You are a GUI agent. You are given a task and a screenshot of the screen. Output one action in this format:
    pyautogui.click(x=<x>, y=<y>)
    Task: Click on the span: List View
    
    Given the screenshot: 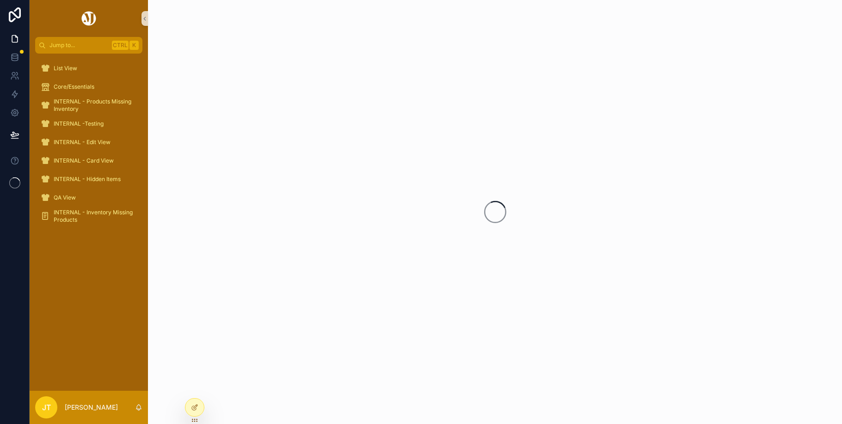 What is the action you would take?
    pyautogui.click(x=65, y=68)
    